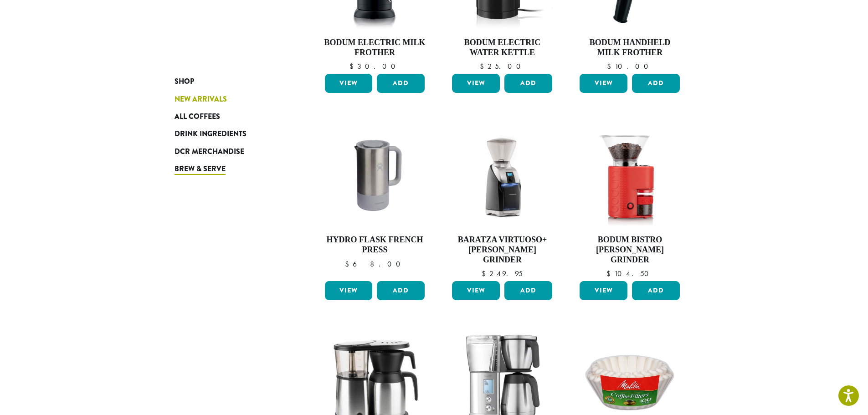 This screenshot has height=415, width=868. What do you see at coordinates (375, 245) in the screenshot?
I see `h4: Hydro Flask French Press` at bounding box center [375, 245].